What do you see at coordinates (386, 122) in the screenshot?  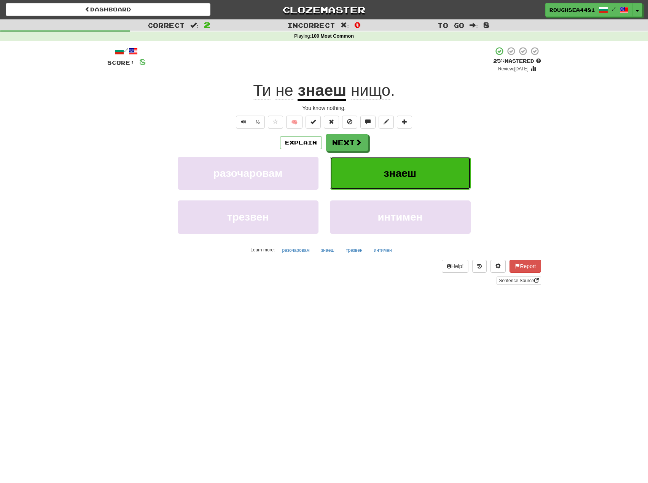 I see `button: Edit sentence (alt+d)` at bounding box center [386, 122].